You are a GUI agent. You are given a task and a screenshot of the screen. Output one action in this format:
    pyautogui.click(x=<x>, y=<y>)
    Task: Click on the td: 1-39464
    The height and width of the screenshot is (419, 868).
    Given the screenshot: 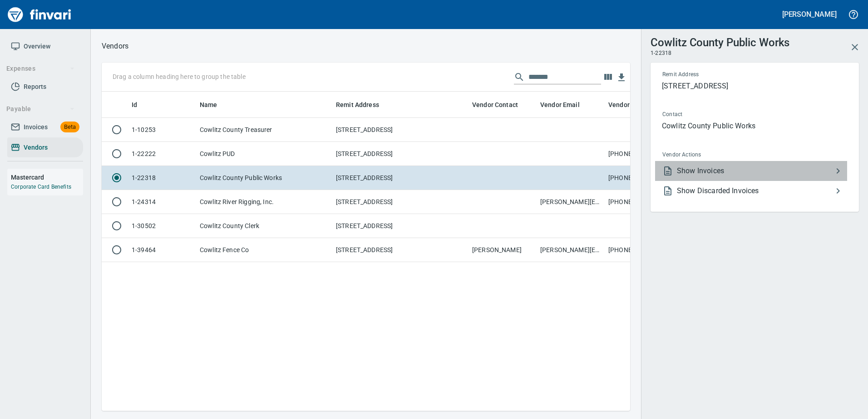 What is the action you would take?
    pyautogui.click(x=162, y=250)
    